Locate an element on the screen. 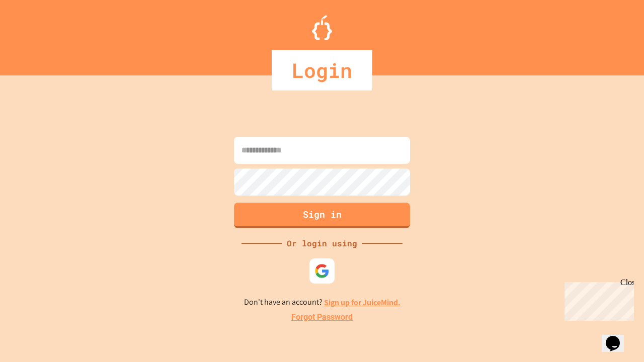 The image size is (644, 362). img: google-icon.svg is located at coordinates (322, 271).